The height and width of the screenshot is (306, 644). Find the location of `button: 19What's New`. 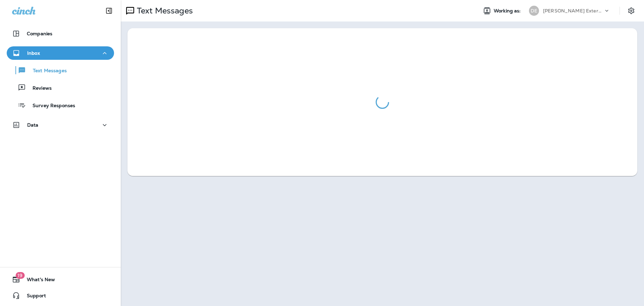

button: 19What's New is located at coordinates (60, 279).